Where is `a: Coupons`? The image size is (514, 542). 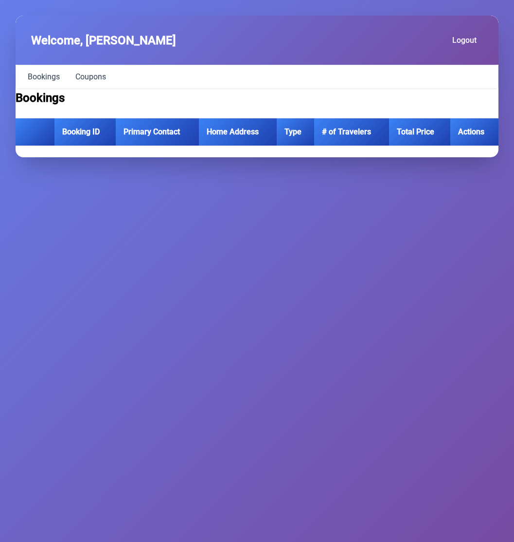
a: Coupons is located at coordinates (90, 77).